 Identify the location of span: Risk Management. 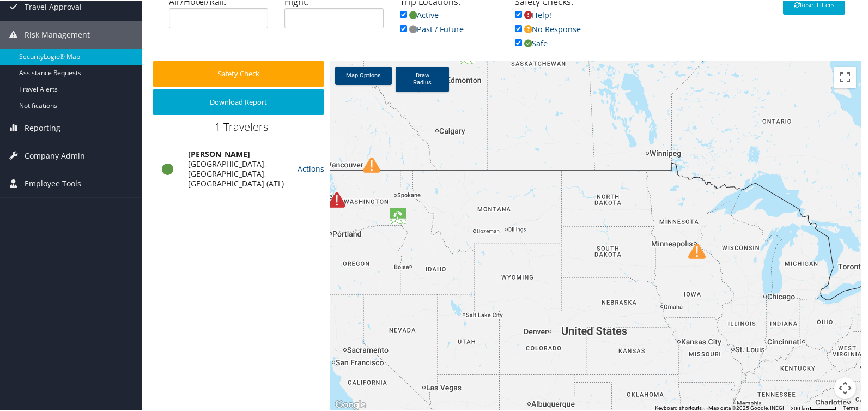
(57, 33).